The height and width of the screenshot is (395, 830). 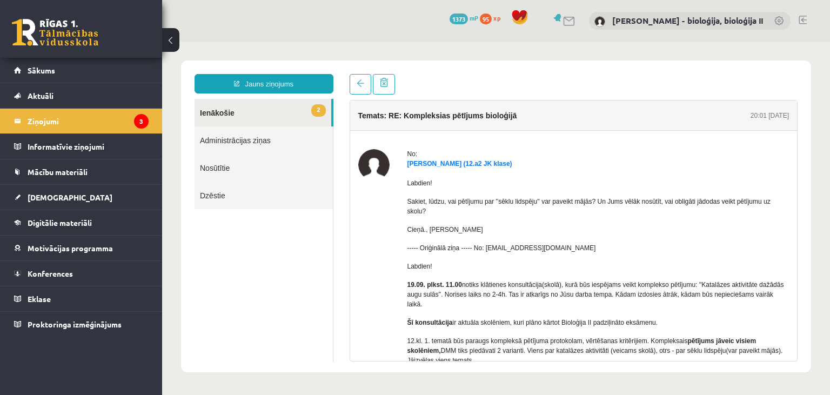 I want to click on a: 2Ienākošie, so click(x=101, y=71).